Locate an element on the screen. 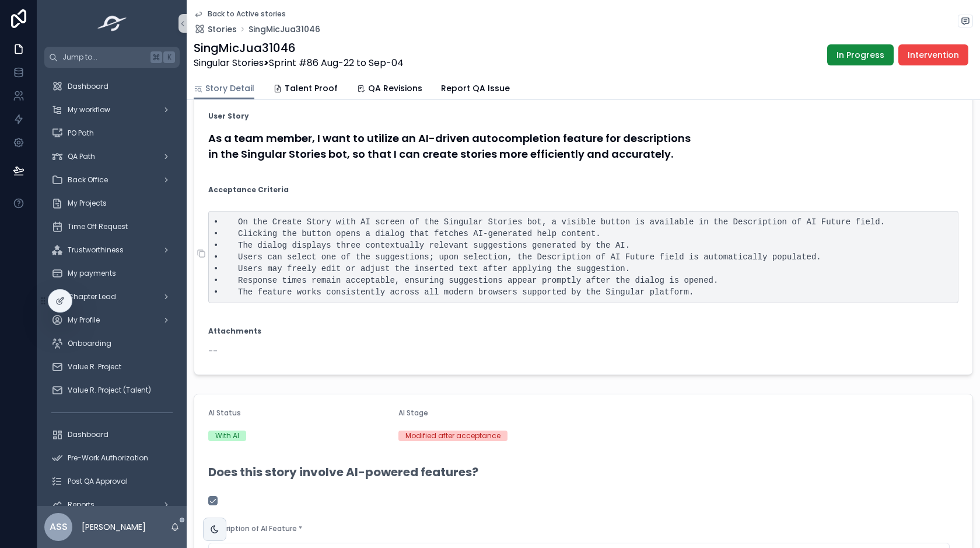 Image resolution: width=980 pixels, height=548 pixels. div: With AI is located at coordinates (227, 435).